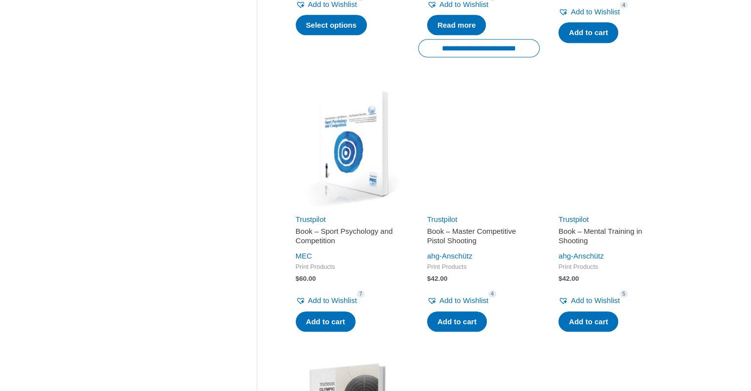 The width and height of the screenshot is (751, 391). Describe the element at coordinates (611, 236) in the screenshot. I see `h2: Book – Mental Training in Shooting` at that location.